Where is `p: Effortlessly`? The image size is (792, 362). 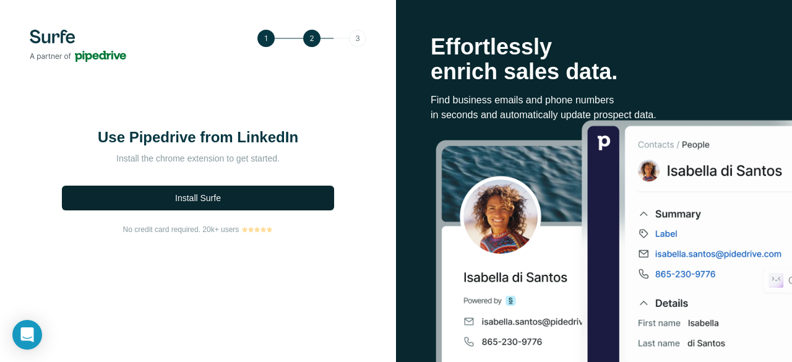
p: Effortlessly is located at coordinates (594, 47).